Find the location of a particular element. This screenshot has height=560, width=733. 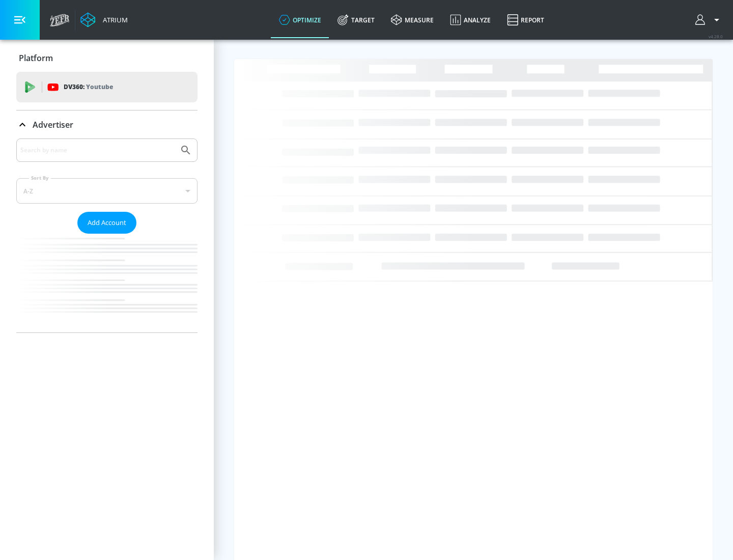

p: Platform is located at coordinates (36, 58).